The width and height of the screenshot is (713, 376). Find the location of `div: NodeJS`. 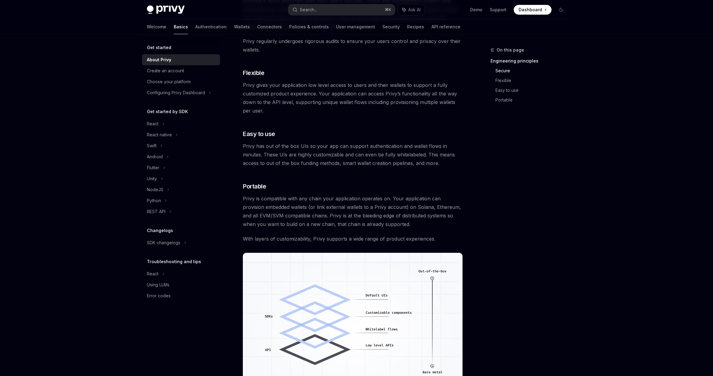

div: NodeJS is located at coordinates (155, 189).